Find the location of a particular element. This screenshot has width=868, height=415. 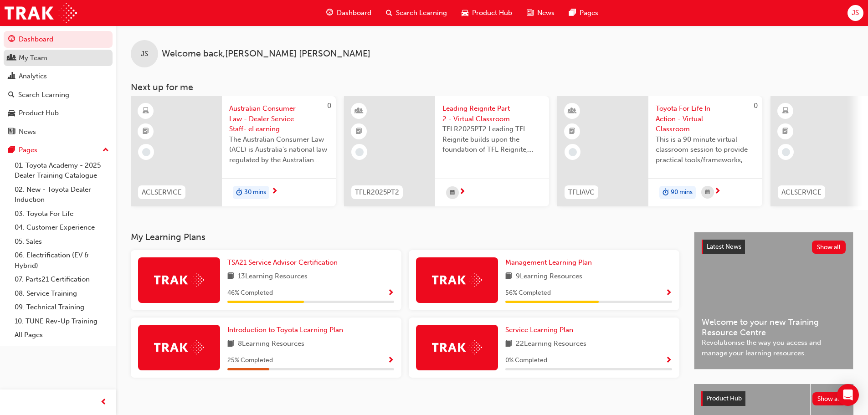

a: 03. Toyota For Life is located at coordinates (61, 214).